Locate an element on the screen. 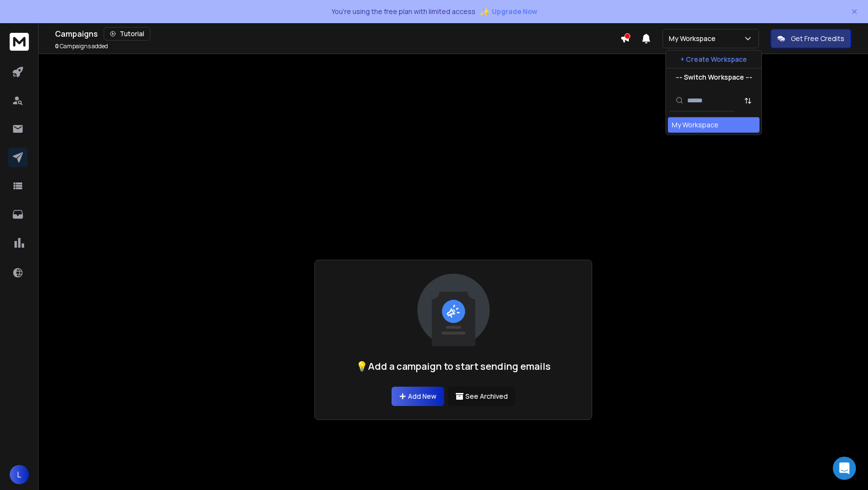 This screenshot has width=868, height=490. span: Upgrade Now is located at coordinates (514, 11).